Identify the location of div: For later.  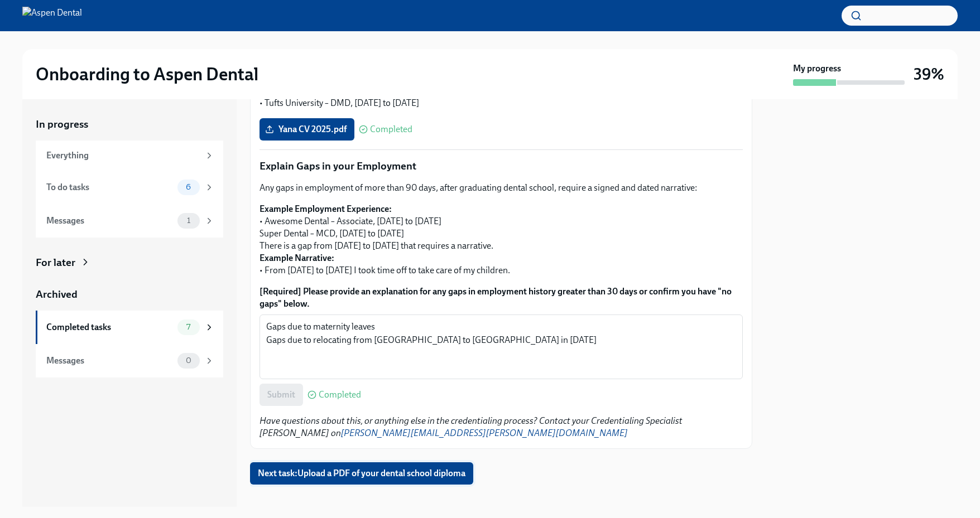
(55, 263).